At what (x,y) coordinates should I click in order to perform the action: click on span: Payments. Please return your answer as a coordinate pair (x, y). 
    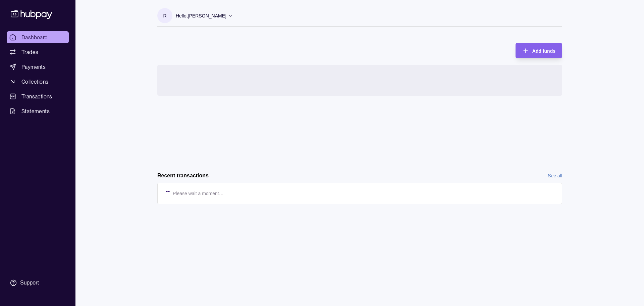
    Looking at the image, I should click on (34, 67).